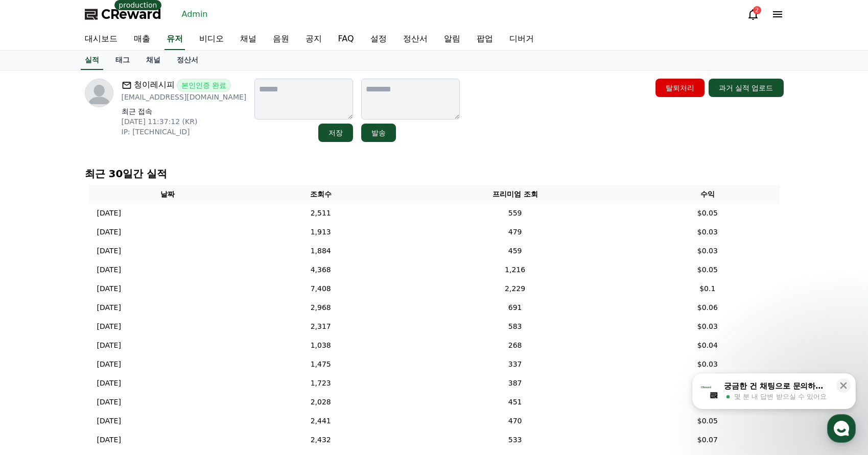 This screenshot has height=455, width=868. What do you see at coordinates (515, 440) in the screenshot?
I see `td: 533` at bounding box center [515, 440].